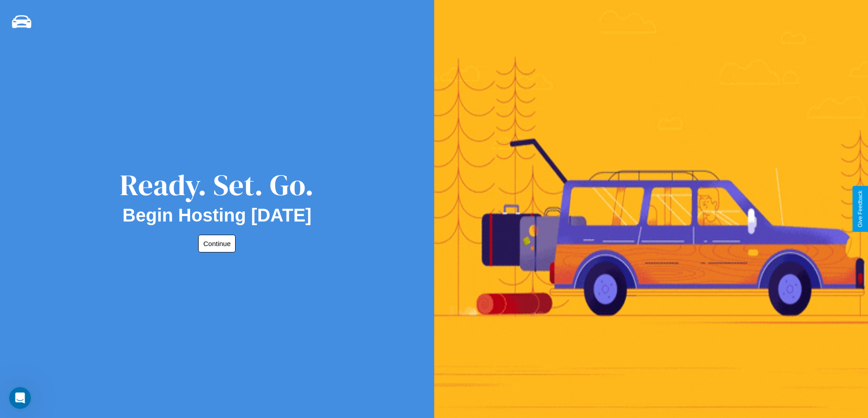 This screenshot has height=418, width=868. I want to click on div: Ready. Set. Go., so click(217, 185).